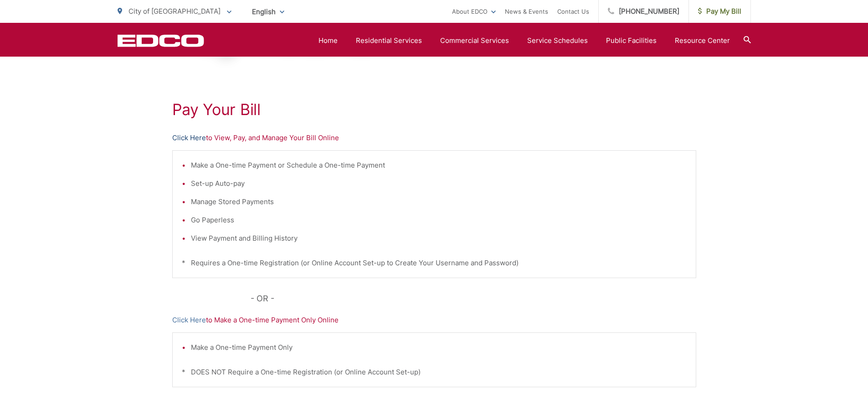  What do you see at coordinates (439, 238) in the screenshot?
I see `li: View Payment and Billing History` at bounding box center [439, 238].